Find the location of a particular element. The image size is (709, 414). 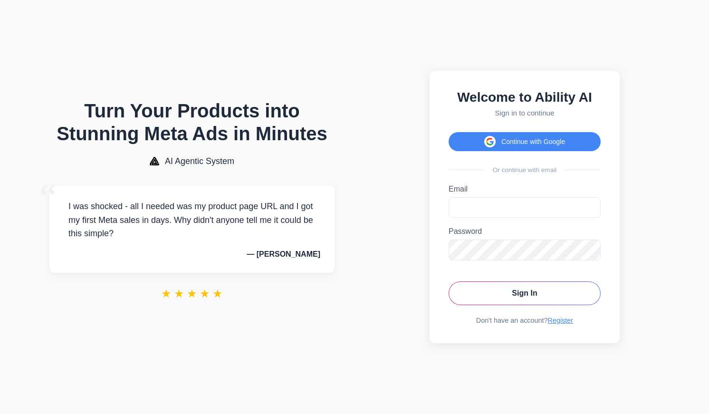

h1: Turn Your Products into Stunning Meta Ads in Minutes is located at coordinates (192, 122).